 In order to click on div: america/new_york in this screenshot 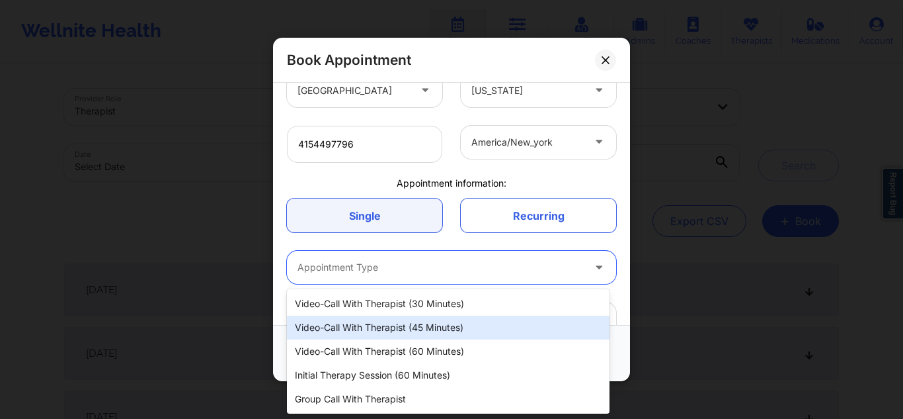, I will do `click(527, 142)`.